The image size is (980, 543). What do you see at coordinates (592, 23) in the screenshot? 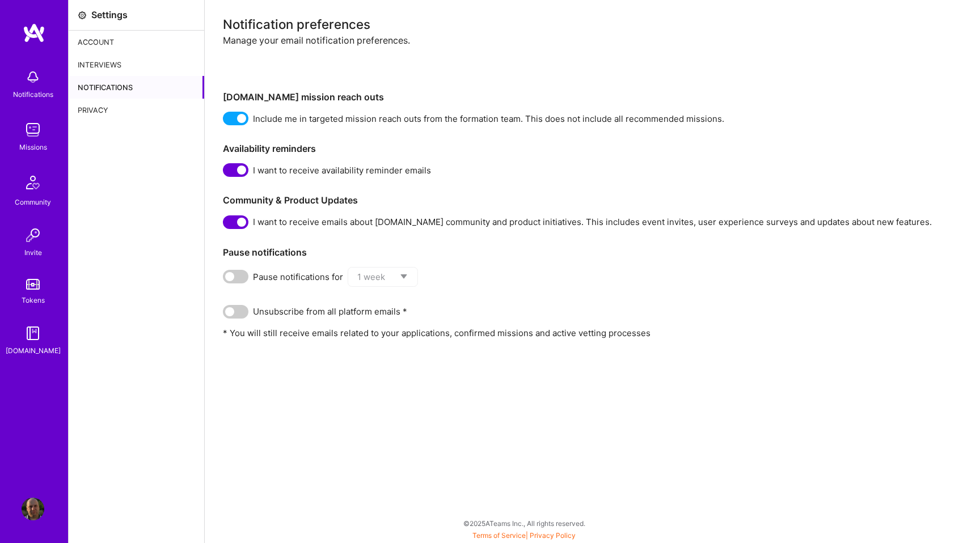
I see `div: Notification preferences` at bounding box center [592, 23].